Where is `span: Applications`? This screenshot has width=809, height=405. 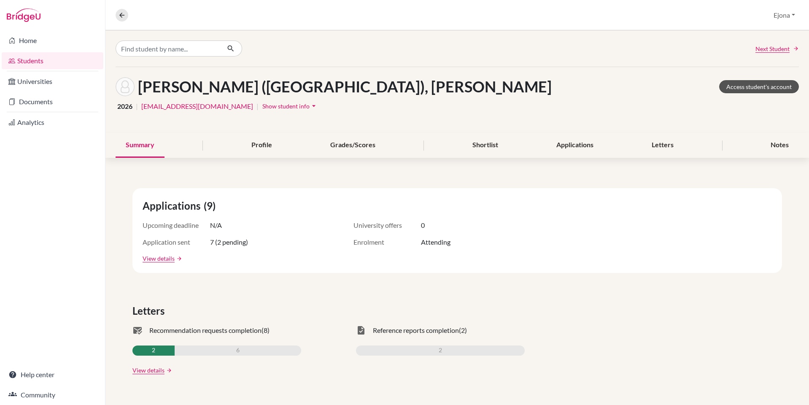 span: Applications is located at coordinates (173, 206).